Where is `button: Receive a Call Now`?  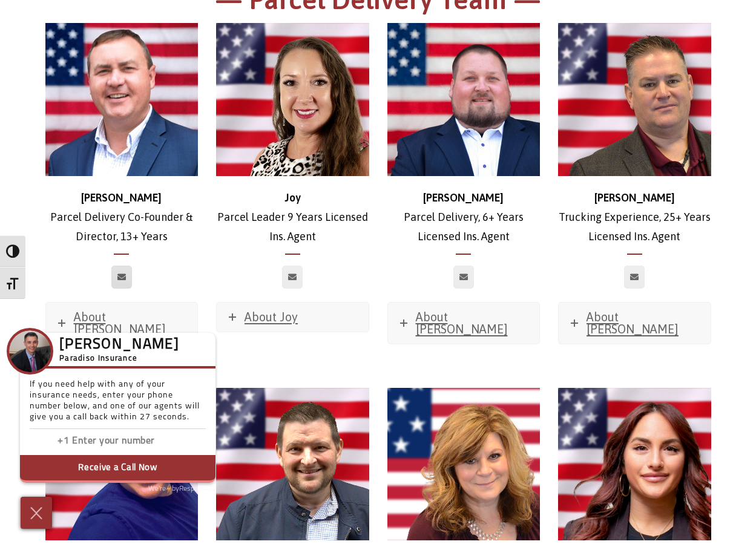
button: Receive a Call Now is located at coordinates (117, 469).